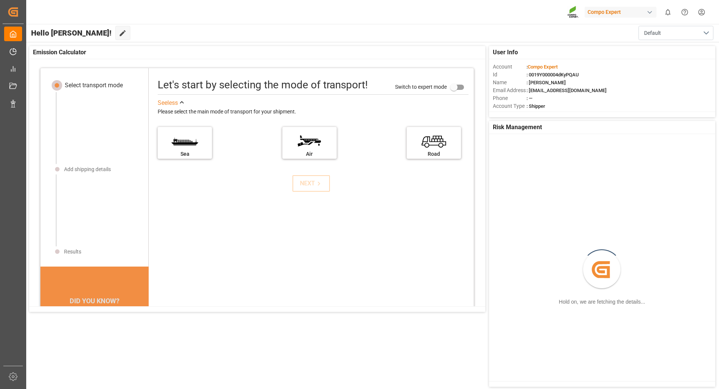 This screenshot has width=719, height=389. I want to click on div: Road, so click(434, 154).